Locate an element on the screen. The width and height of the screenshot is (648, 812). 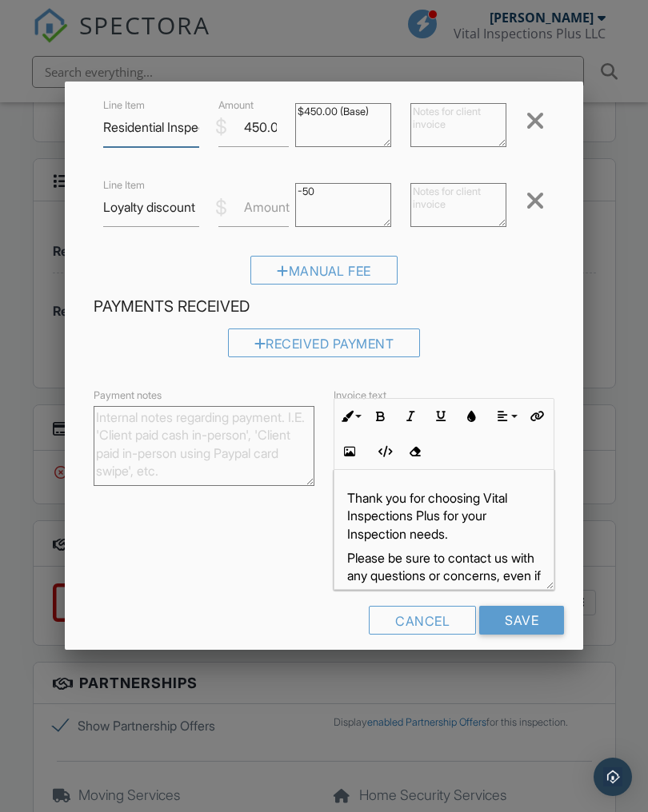
div: Received Payment is located at coordinates (324, 343).